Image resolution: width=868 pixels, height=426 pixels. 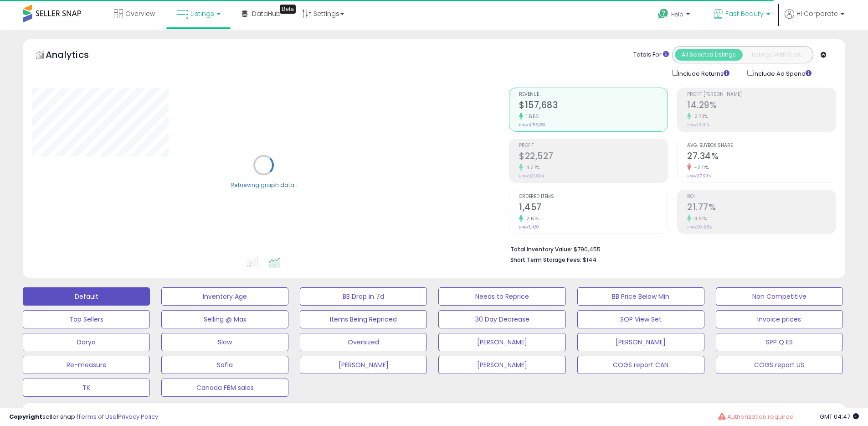 What do you see at coordinates (651, 54) in the screenshot?
I see `div: Totals For` at bounding box center [651, 54].